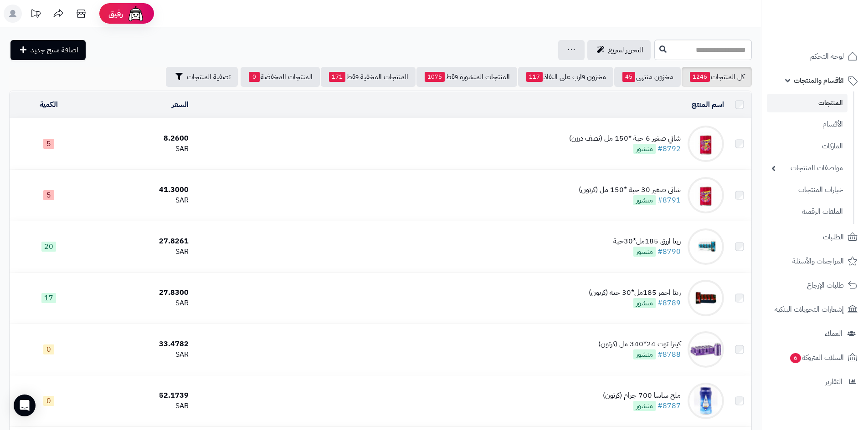 This screenshot has width=868, height=430. What do you see at coordinates (819, 81) in the screenshot?
I see `span: الأقسام والمنتجات` at bounding box center [819, 81].